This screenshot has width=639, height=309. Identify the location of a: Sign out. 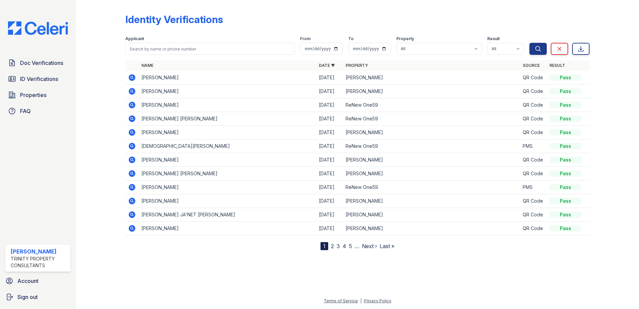
(38, 297).